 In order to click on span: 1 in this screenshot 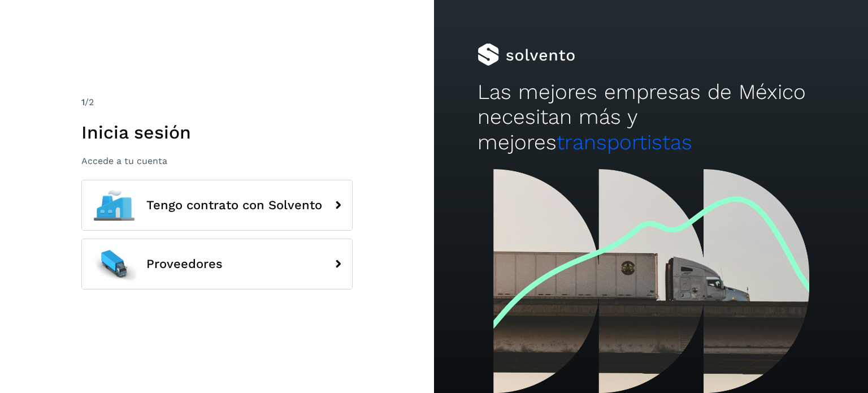, I will do `click(83, 102)`.